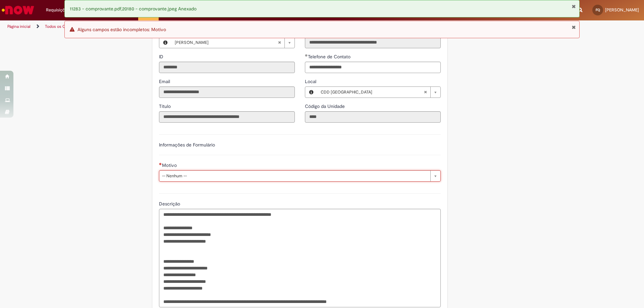  I want to click on span: FQ, so click(598, 10).